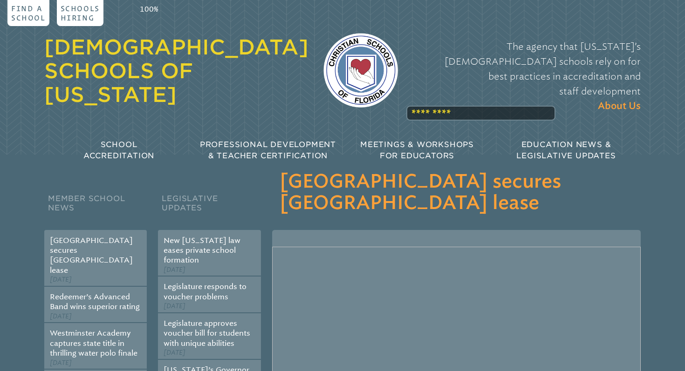 The height and width of the screenshot is (371, 685). What do you see at coordinates (361, 70) in the screenshot?
I see `img: csf-logo-web-colors.png` at bounding box center [361, 70].